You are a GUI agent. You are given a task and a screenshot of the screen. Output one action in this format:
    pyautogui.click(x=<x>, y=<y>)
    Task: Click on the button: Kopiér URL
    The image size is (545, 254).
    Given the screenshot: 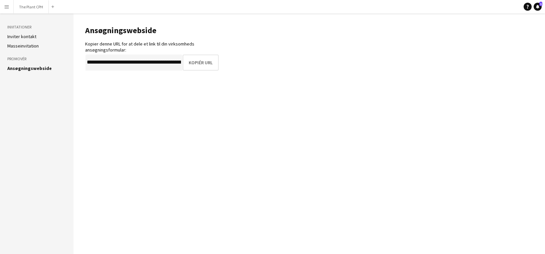 What is the action you would take?
    pyautogui.click(x=201, y=62)
    